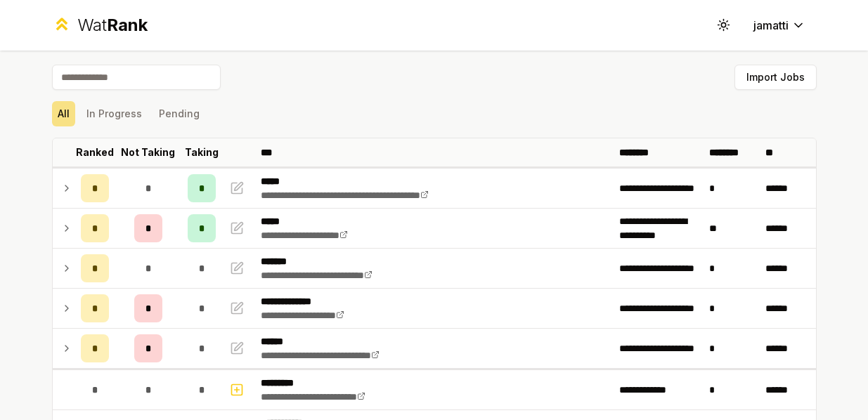  What do you see at coordinates (779, 25) in the screenshot?
I see `button: jamatti` at bounding box center [779, 25].